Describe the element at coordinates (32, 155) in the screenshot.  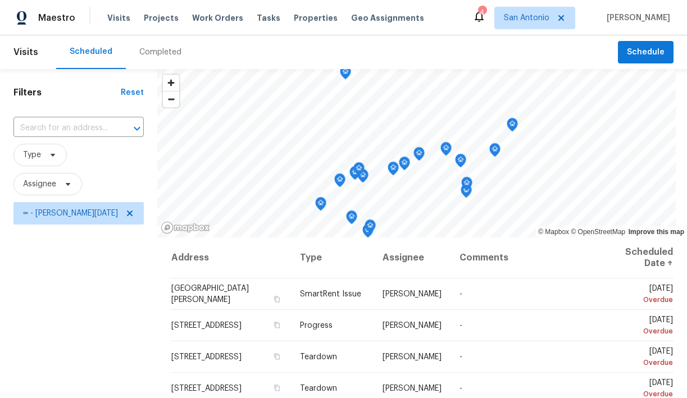
I see `span: Type` at that location.